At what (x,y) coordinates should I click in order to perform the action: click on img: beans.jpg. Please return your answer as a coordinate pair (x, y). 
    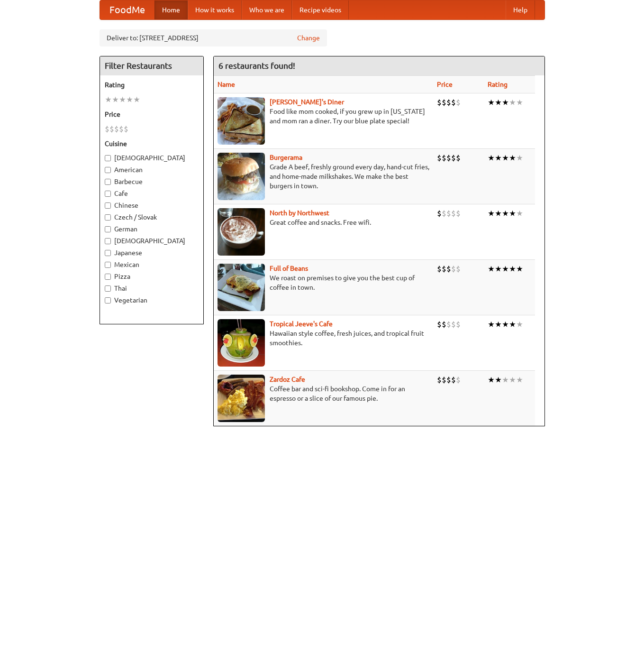
    Looking at the image, I should click on (241, 287).